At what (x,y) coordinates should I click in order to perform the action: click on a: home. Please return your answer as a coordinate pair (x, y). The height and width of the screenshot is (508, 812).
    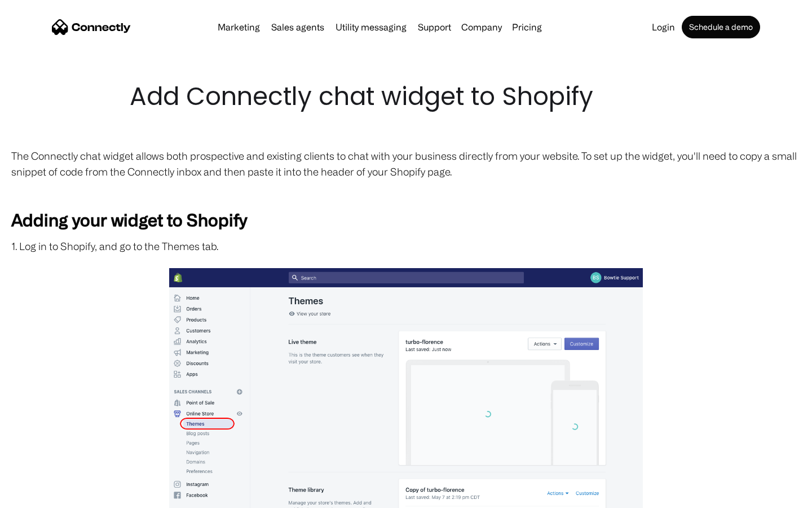
    Looking at the image, I should click on (92, 27).